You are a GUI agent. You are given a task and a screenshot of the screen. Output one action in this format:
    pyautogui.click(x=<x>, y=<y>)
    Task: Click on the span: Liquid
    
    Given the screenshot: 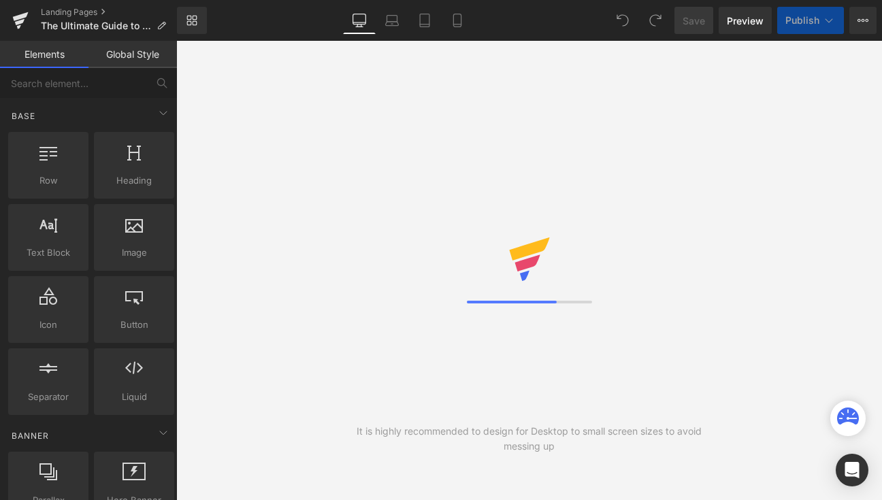 What is the action you would take?
    pyautogui.click(x=134, y=397)
    